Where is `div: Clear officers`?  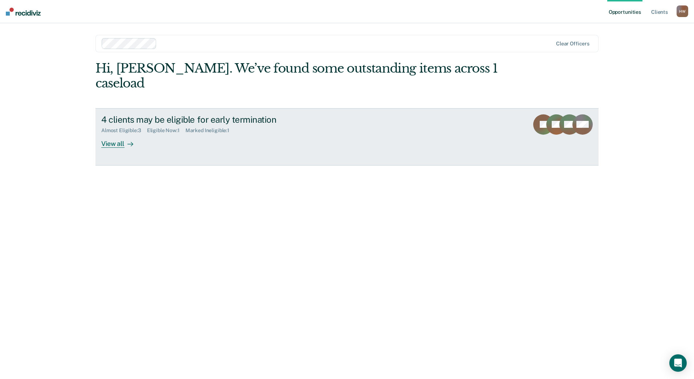
div: Clear officers is located at coordinates (573, 44).